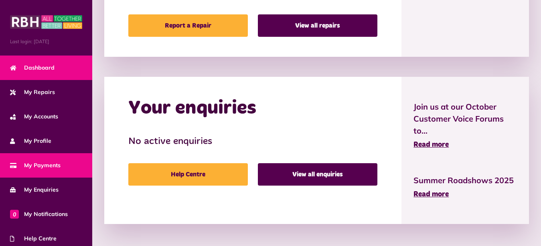 The image size is (541, 246). Describe the element at coordinates (465, 181) in the screenshot. I see `span: Summer Roadshows 2025` at that location.